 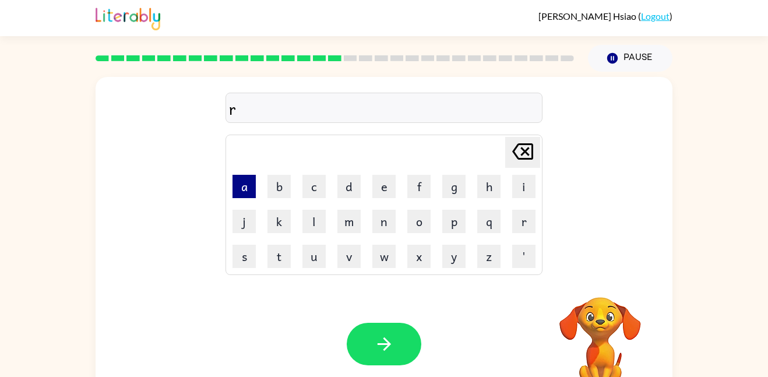 What do you see at coordinates (384, 108) in the screenshot?
I see `div: r` at bounding box center [384, 108].